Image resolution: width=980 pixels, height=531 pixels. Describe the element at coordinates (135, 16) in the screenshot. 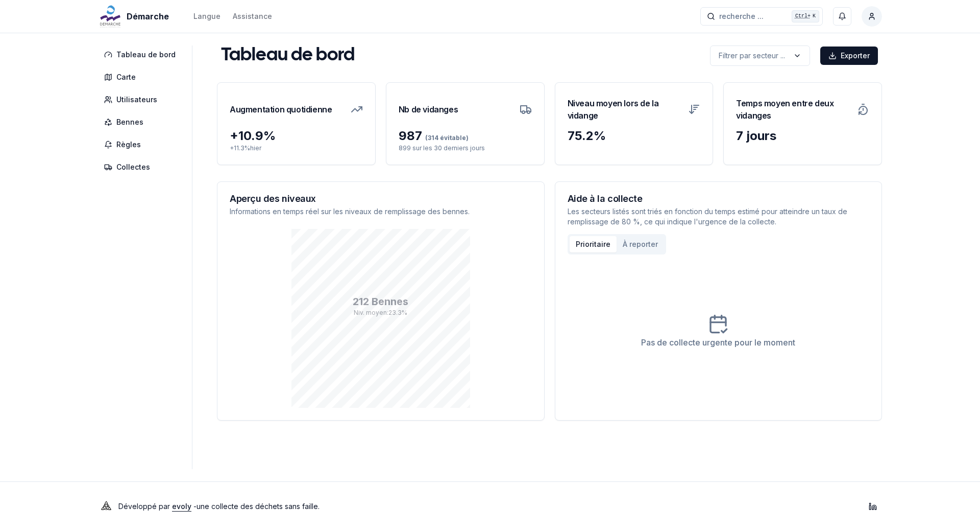

I see `a: Démarche` at that location.